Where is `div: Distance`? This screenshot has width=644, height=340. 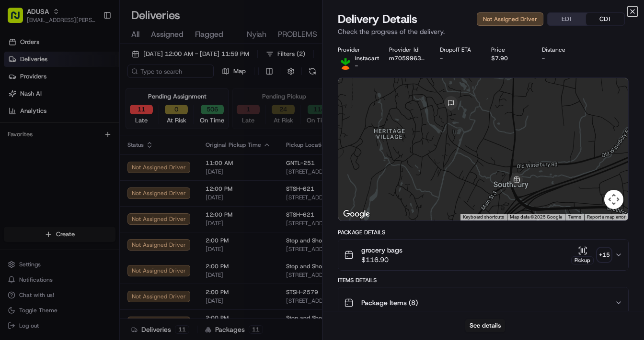 div: Distance is located at coordinates (560, 50).